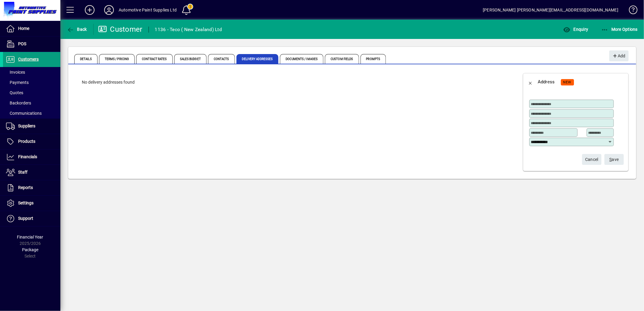 This screenshot has height=311, width=644. What do you see at coordinates (120, 29) in the screenshot?
I see `div: Customer` at bounding box center [120, 29].